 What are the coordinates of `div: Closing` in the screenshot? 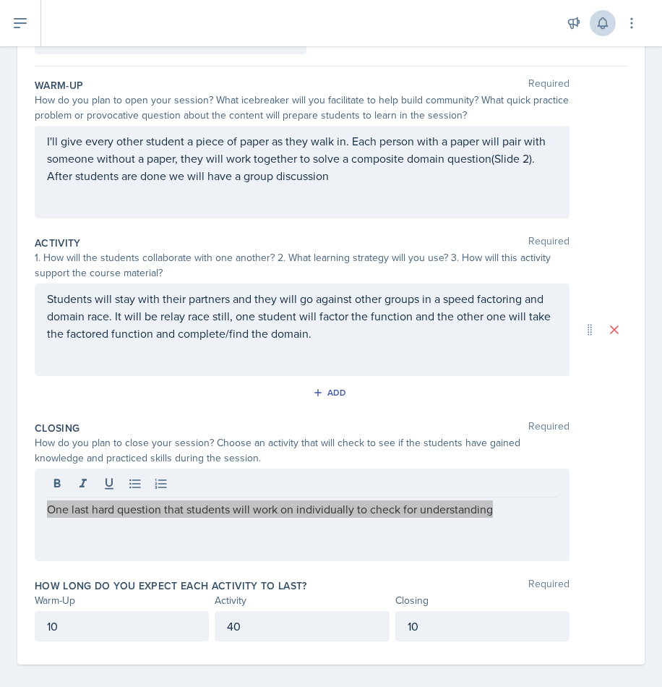 It's located at (482, 600).